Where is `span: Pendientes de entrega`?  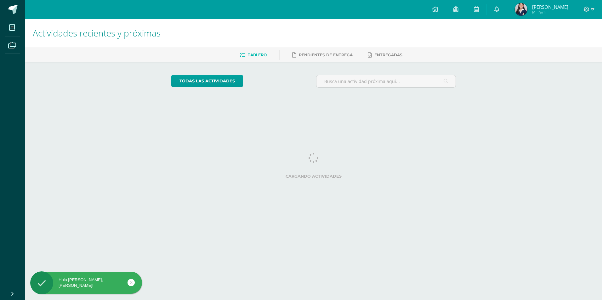
span: Pendientes de entrega is located at coordinates (326, 55).